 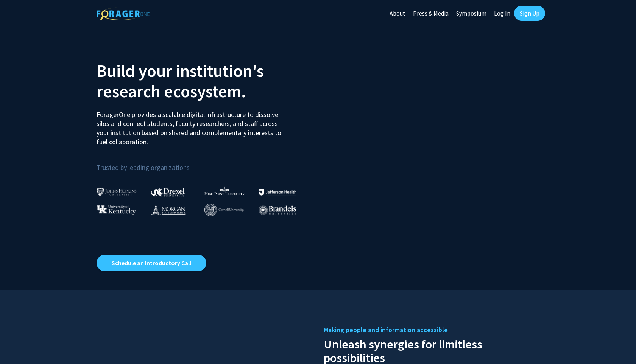 What do you see at coordinates (204, 163) in the screenshot?
I see `p: Trusted by leading organizations` at bounding box center [204, 163].